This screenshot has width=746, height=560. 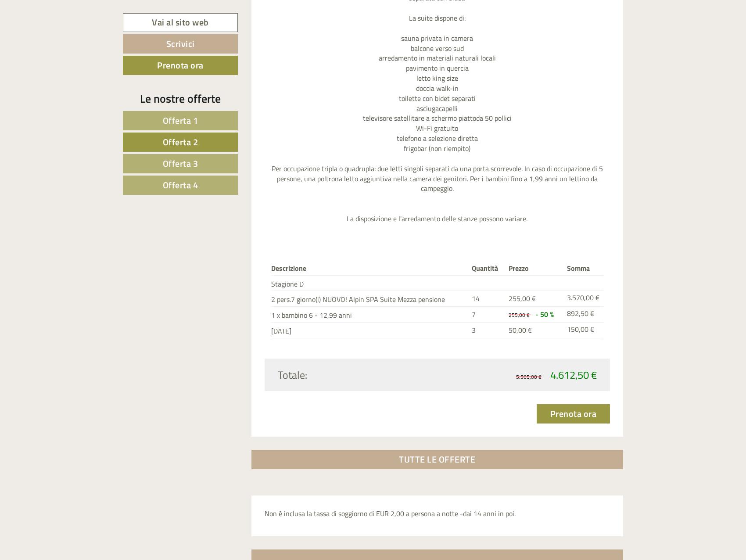 I want to click on td: 14, so click(x=487, y=299).